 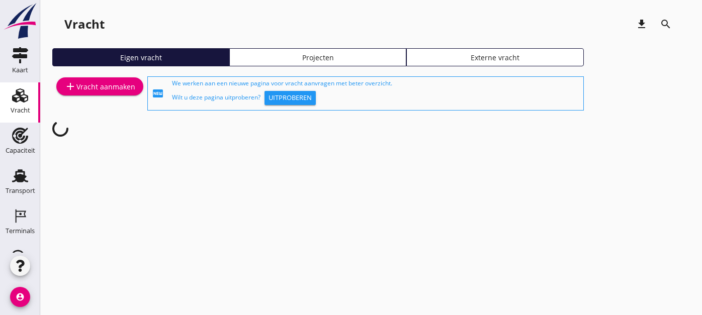 I want to click on div: Externe vracht, so click(x=495, y=57).